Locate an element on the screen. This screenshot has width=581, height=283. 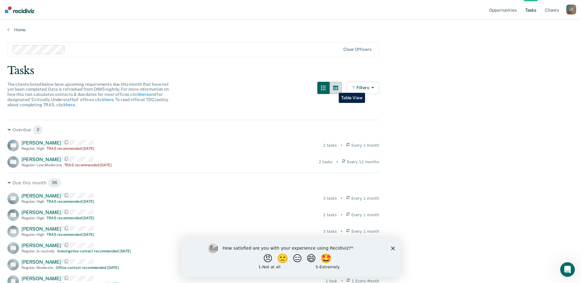
span: 2 is located at coordinates (38, 130).